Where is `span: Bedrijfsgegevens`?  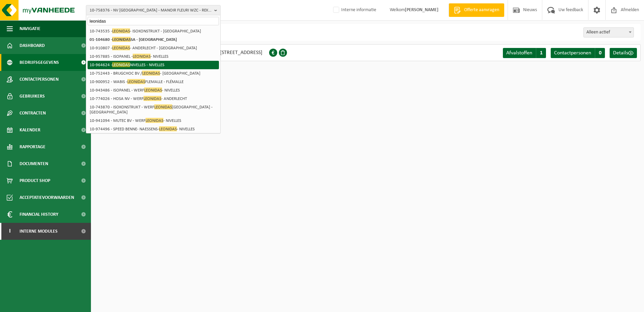 span: Bedrijfsgegevens is located at coordinates (39, 62).